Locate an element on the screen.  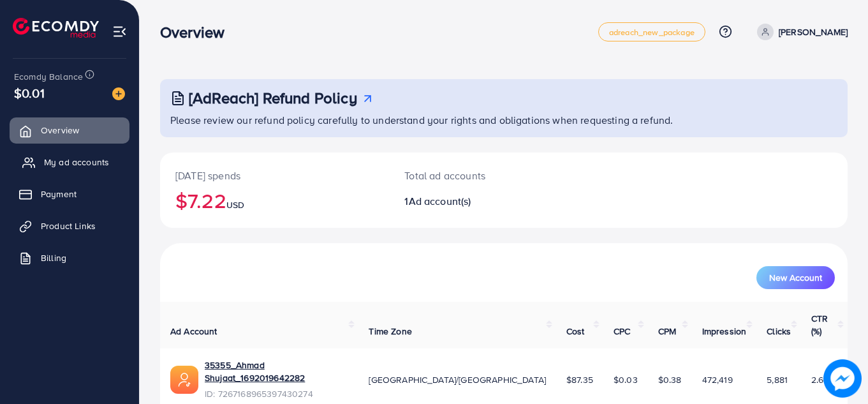
img: menu is located at coordinates (119, 32).